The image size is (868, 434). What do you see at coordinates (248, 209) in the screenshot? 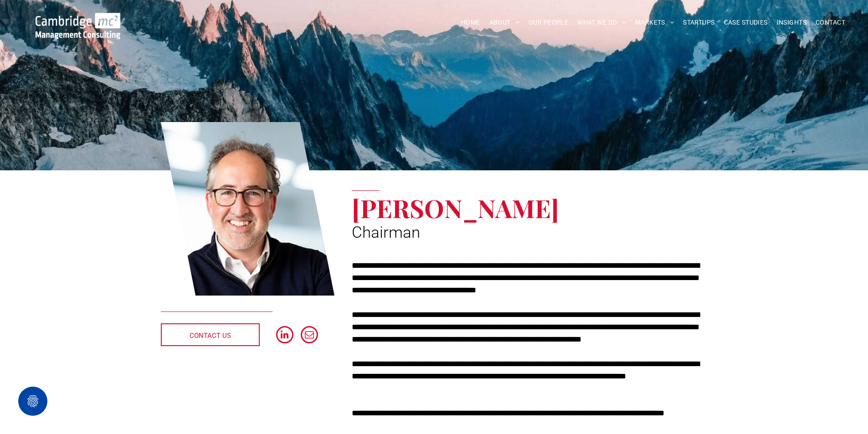
I see `a: Tim Passingham | Chairman | Cambridge Management Consulting` at bounding box center [248, 209].